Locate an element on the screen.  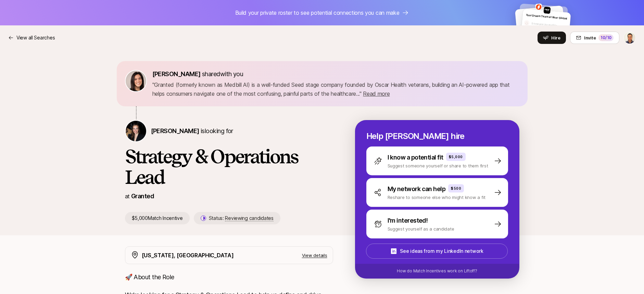
p: My network can help is located at coordinates (416, 189).